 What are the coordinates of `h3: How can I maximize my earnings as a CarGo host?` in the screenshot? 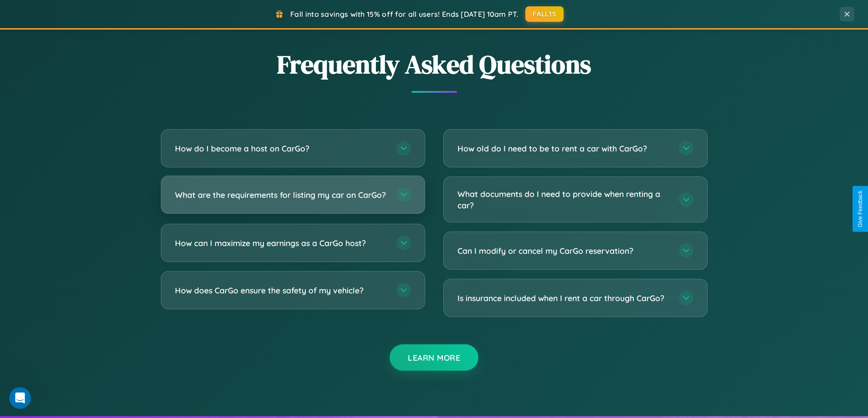 It's located at (281, 243).